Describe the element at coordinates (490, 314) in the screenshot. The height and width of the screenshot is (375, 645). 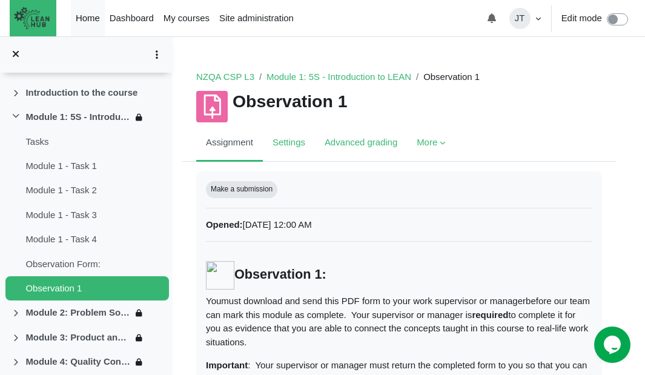
I see `strong: required` at that location.